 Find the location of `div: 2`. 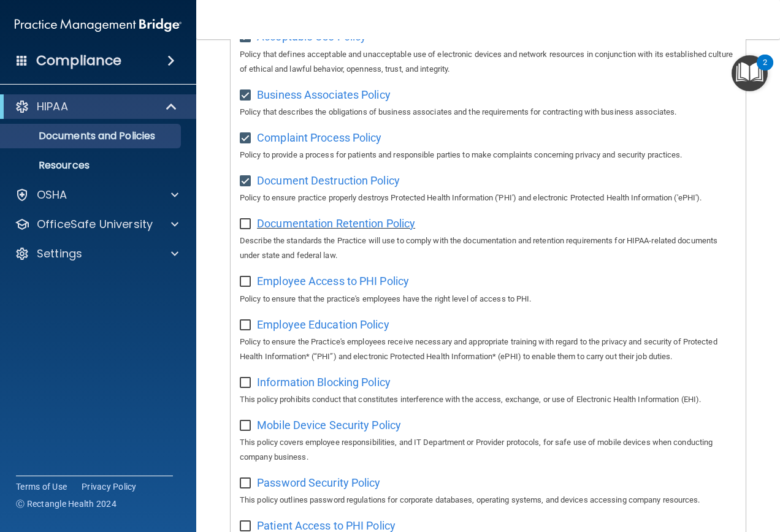

div: 2 is located at coordinates (765, 70).